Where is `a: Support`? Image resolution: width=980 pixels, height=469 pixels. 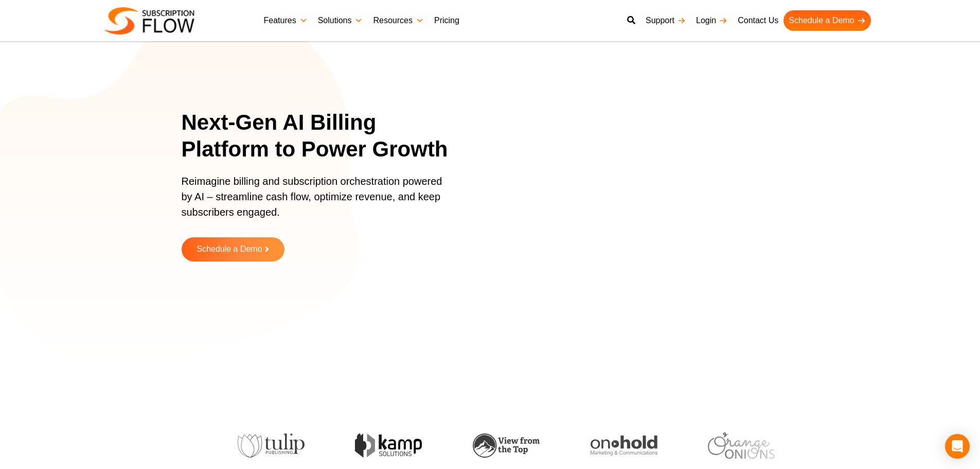
a: Support is located at coordinates (666, 20).